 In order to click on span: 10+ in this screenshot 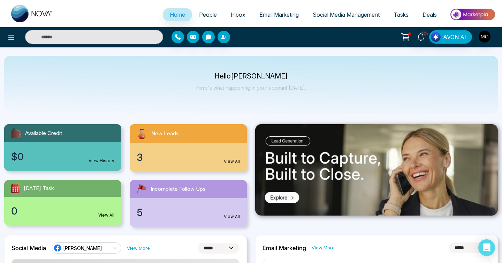, I will do `click(423, 33)`.